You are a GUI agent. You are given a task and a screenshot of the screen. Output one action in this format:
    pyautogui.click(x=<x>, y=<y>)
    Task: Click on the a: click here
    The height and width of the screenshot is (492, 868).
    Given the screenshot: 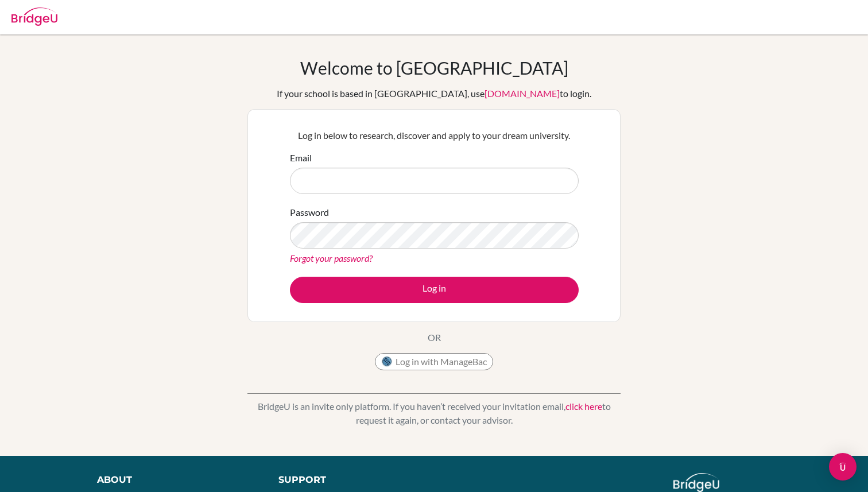 What is the action you would take?
    pyautogui.click(x=584, y=406)
    